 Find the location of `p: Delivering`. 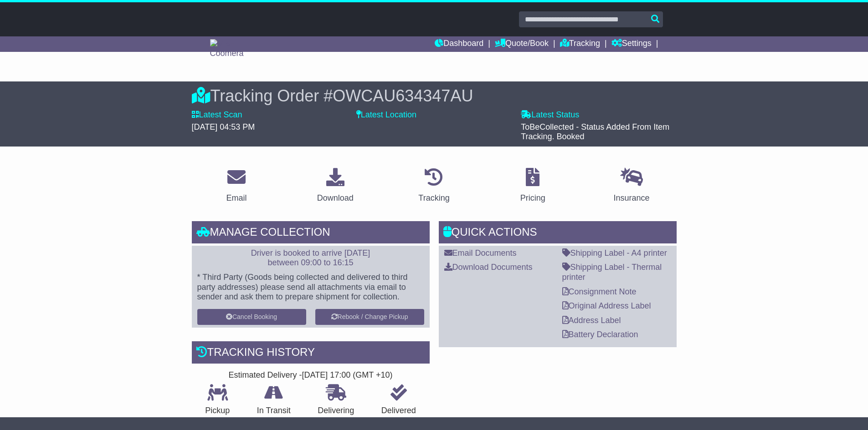

p: Delivering is located at coordinates (336, 411).